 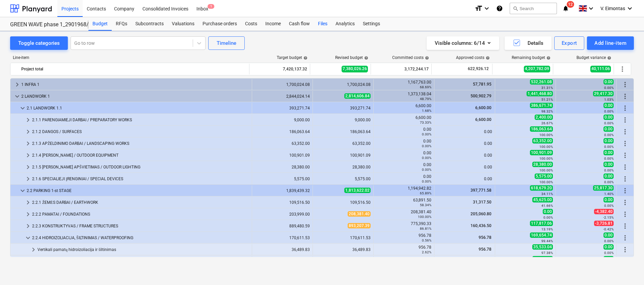 What do you see at coordinates (343, 238) in the screenshot?
I see `div: 170,611.53` at bounding box center [343, 238].